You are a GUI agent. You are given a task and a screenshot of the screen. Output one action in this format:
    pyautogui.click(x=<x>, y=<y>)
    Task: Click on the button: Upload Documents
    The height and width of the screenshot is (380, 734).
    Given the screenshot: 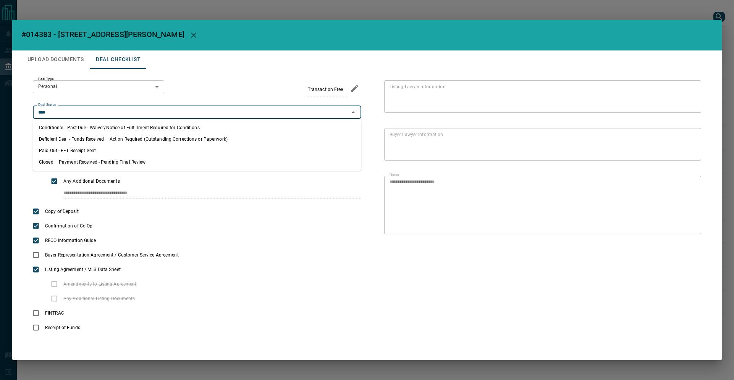 What is the action you would take?
    pyautogui.click(x=55, y=60)
    